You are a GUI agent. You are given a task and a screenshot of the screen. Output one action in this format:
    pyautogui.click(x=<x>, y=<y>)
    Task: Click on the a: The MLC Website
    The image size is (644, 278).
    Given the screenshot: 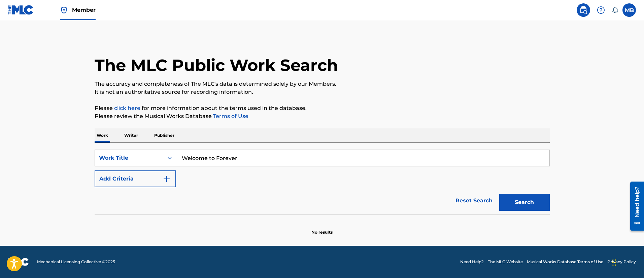 What is the action you would take?
    pyautogui.click(x=505, y=262)
    